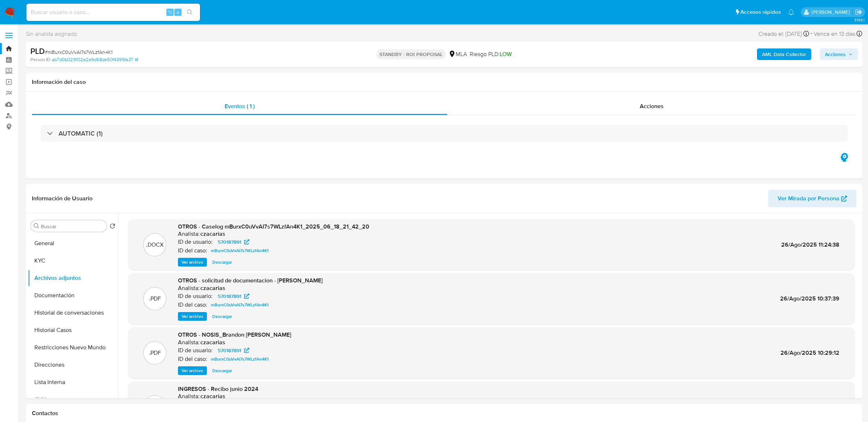 This screenshot has width=868, height=422. What do you see at coordinates (239, 106) in the screenshot?
I see `span: Eventos ( 1 )` at bounding box center [239, 106].